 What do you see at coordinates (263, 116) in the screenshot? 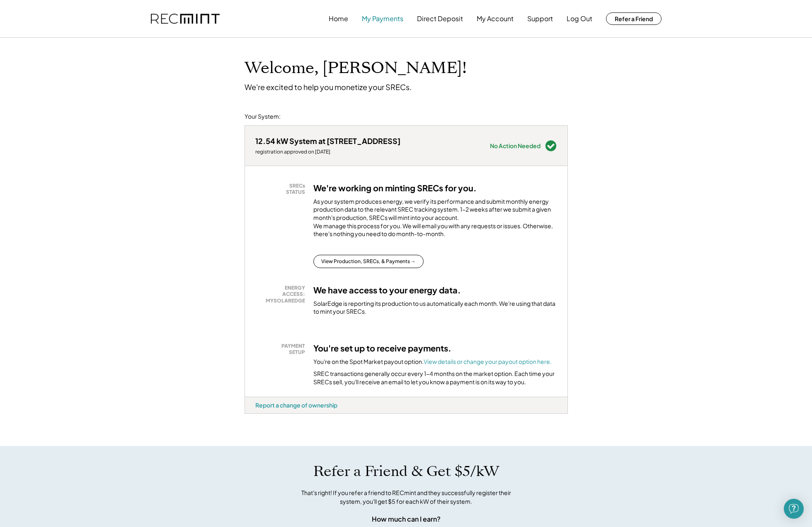
I see `div: Your System:` at bounding box center [263, 116].